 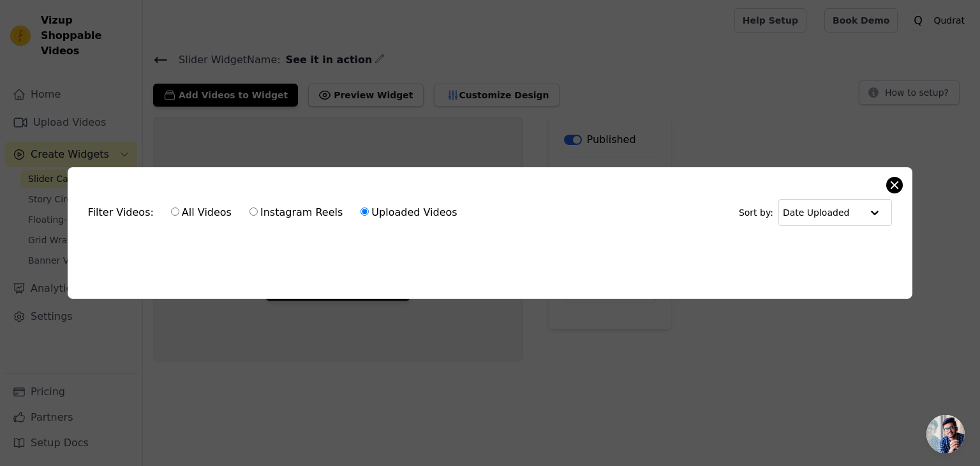 I want to click on div: Filter Videos:, so click(x=276, y=213).